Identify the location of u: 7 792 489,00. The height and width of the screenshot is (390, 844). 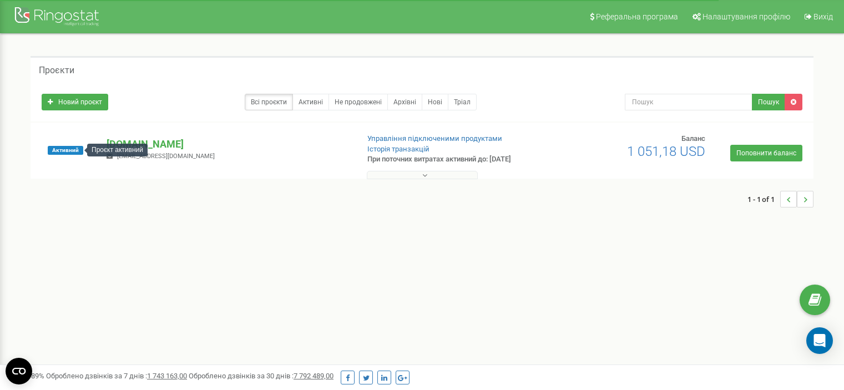
(314, 376).